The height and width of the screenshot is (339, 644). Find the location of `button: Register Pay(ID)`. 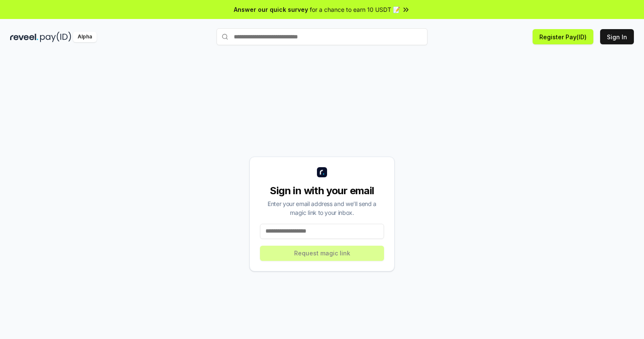

button: Register Pay(ID) is located at coordinates (563, 37).